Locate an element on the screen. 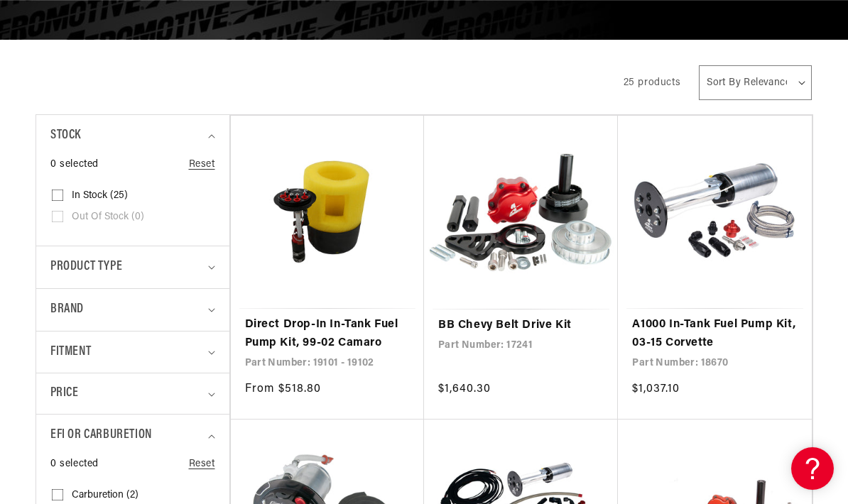  span: Product type is located at coordinates (86, 267).